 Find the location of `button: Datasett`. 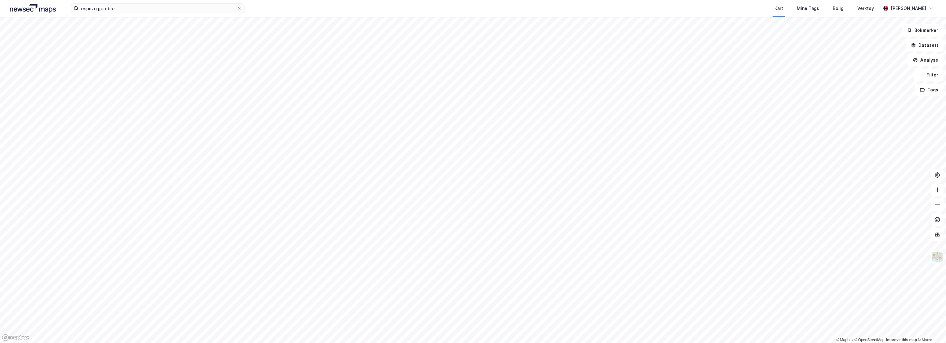

button: Datasett is located at coordinates (925, 45).